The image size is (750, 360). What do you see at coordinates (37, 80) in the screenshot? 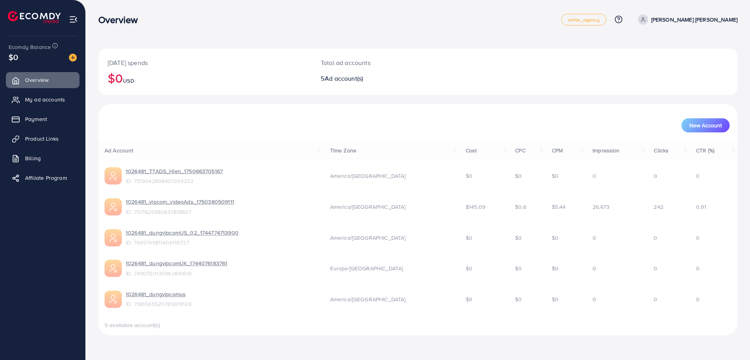
I see `span: Overview` at bounding box center [37, 80].